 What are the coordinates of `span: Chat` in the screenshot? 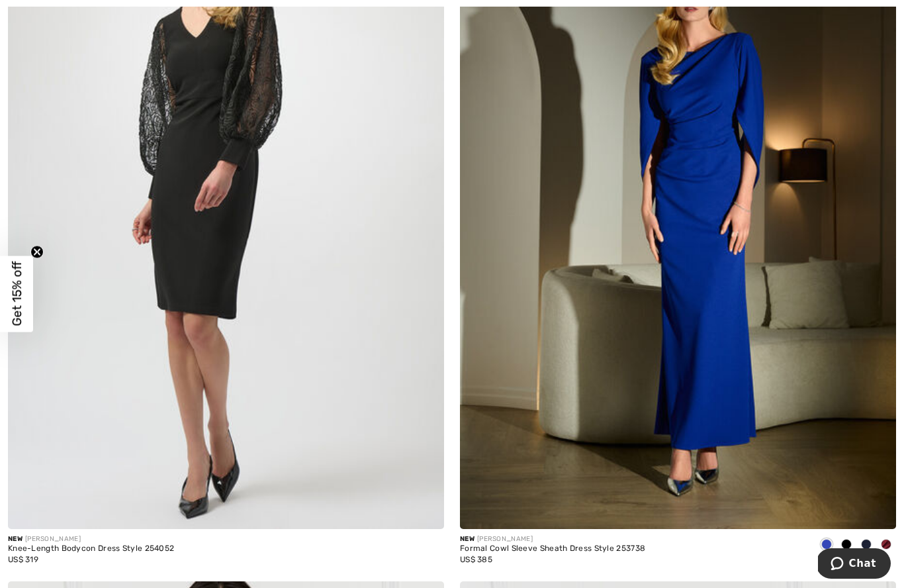 It's located at (44, 15).